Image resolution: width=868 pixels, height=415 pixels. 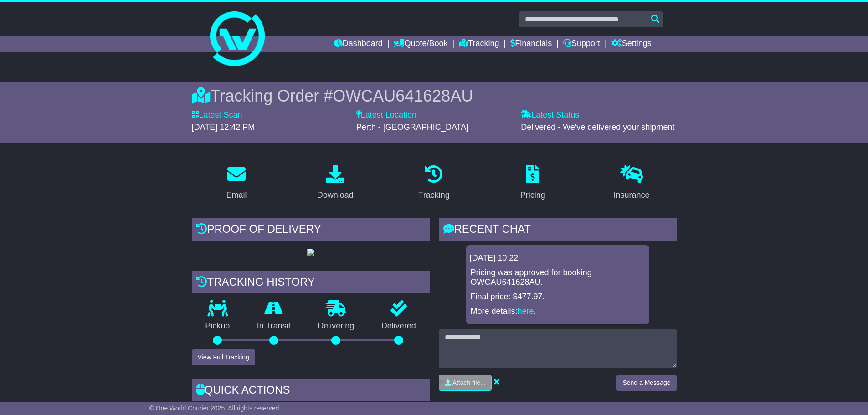 What do you see at coordinates (526, 311) in the screenshot?
I see `a: here` at bounding box center [526, 311].